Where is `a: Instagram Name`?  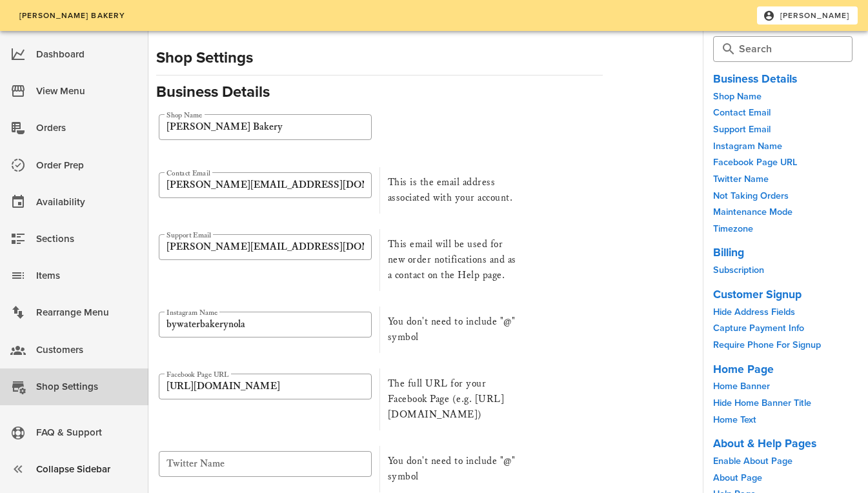
a: Instagram Name is located at coordinates (747, 146).